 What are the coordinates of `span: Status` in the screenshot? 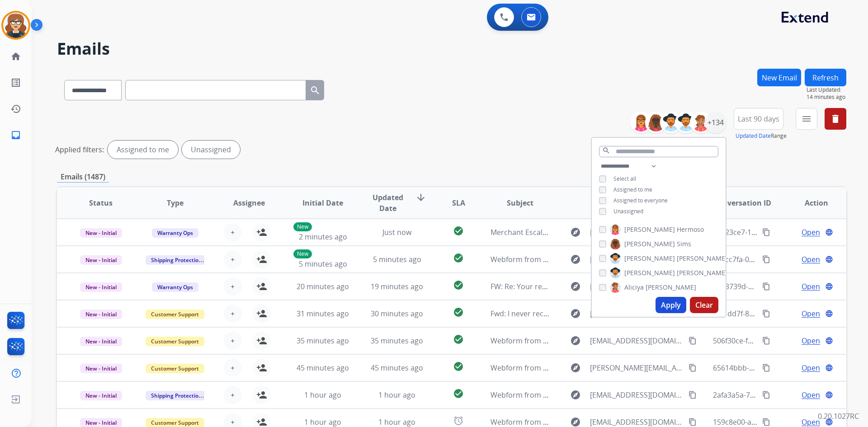 It's located at (101, 203).